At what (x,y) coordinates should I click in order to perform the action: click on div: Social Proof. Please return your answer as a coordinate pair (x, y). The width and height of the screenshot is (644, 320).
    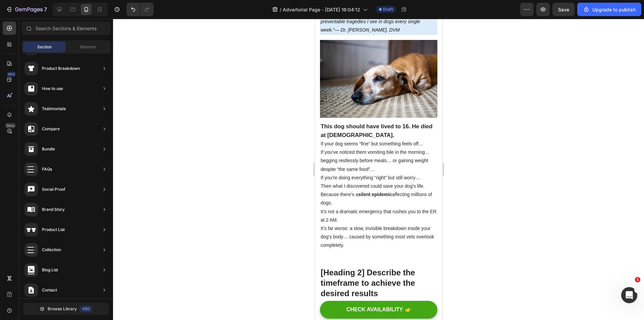
    Looking at the image, I should click on (54, 189).